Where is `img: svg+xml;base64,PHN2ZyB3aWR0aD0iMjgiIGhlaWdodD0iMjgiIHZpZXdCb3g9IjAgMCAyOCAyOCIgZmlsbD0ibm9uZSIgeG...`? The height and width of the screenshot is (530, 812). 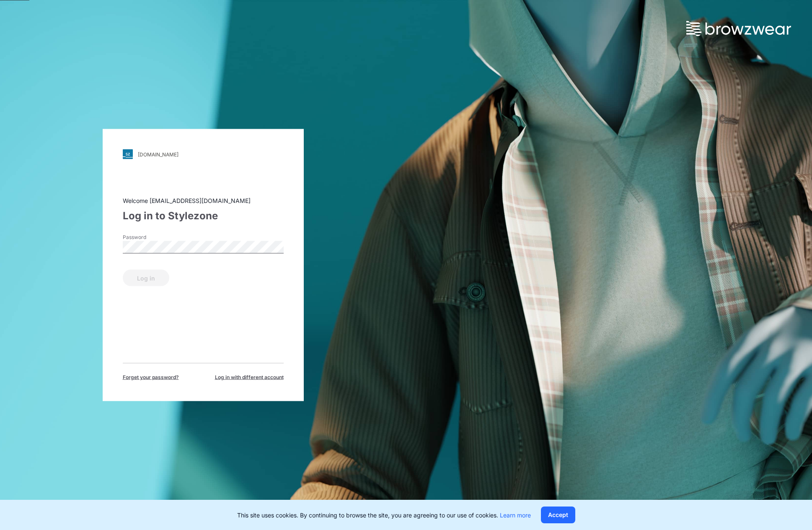
img: svg+xml;base64,PHN2ZyB3aWR0aD0iMjgiIGhlaWdodD0iMjgiIHZpZXdCb3g9IjAgMCAyOCAyOCIgZmlsbD0ibm9uZSIgeG... is located at coordinates (128, 154).